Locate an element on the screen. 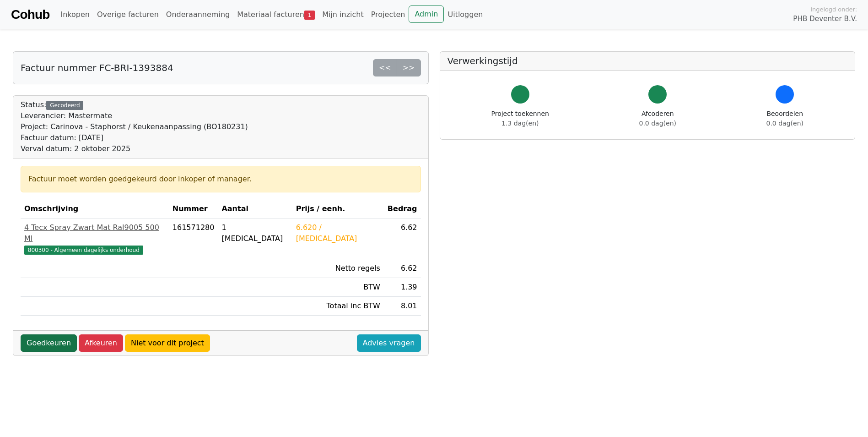 This screenshot has height=437, width=868. a: 4 Tecx Spray Zwart Mat Ral9005 500 Ml800300 - Algemeen dagelijks onderhoud is located at coordinates (95, 239).